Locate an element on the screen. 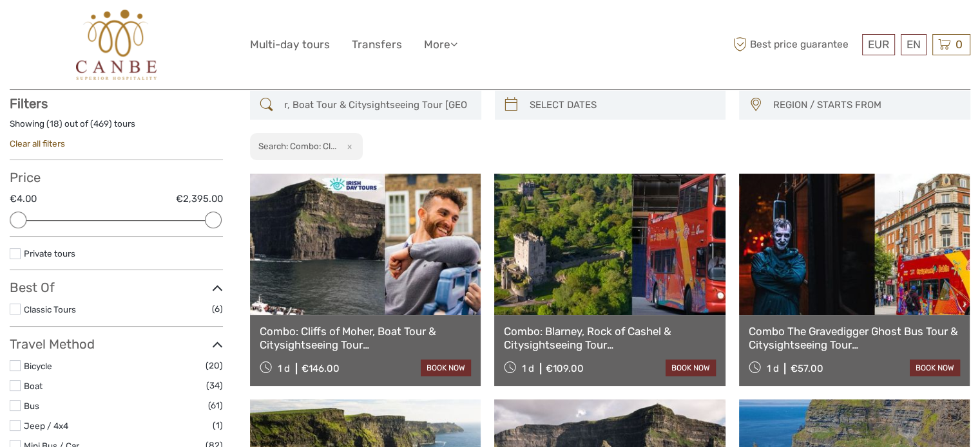  a: Bus is located at coordinates (31, 406).